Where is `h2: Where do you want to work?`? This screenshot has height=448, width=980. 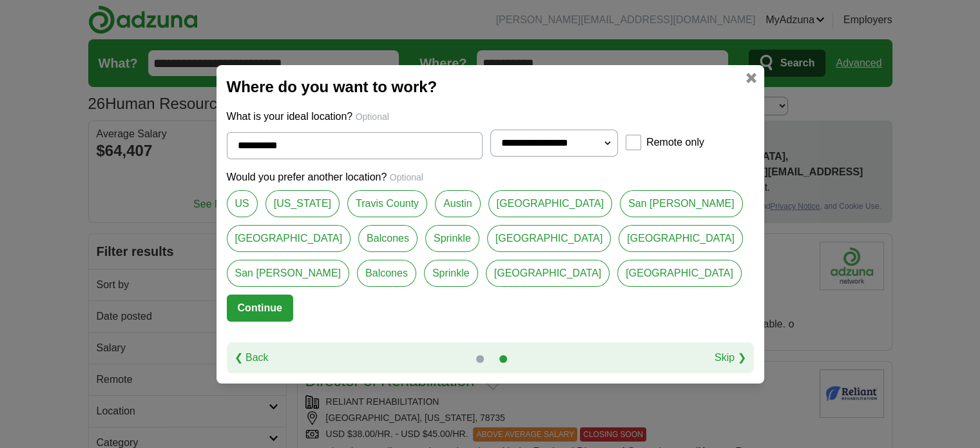
h2: Where do you want to work? is located at coordinates (491, 87).